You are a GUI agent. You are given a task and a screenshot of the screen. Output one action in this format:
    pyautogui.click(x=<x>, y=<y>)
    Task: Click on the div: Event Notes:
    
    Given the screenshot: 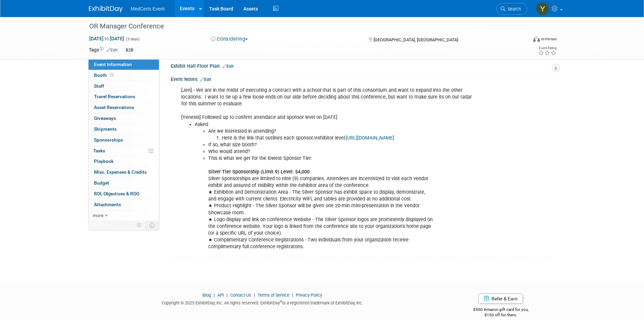 What is the action you would take?
    pyautogui.click(x=362, y=79)
    